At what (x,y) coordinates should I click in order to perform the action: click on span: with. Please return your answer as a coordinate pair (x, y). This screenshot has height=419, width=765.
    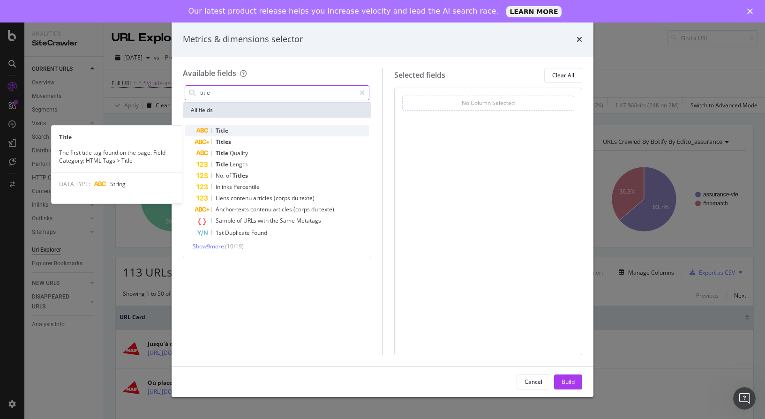
    Looking at the image, I should click on (264, 220).